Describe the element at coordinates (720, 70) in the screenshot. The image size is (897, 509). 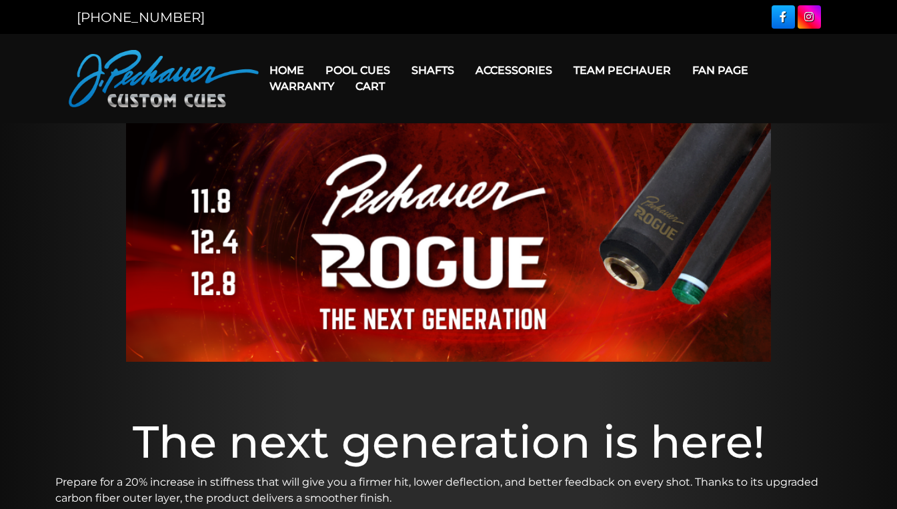
I see `a: Fan Page` at that location.